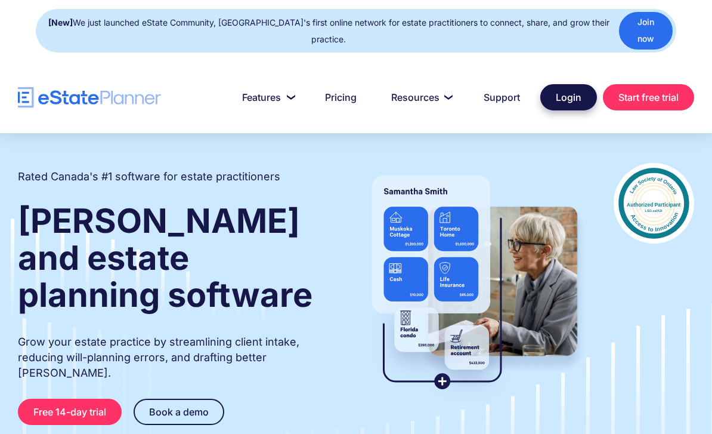 Image resolution: width=712 pixels, height=434 pixels. What do you see at coordinates (502, 97) in the screenshot?
I see `a: Support` at bounding box center [502, 97].